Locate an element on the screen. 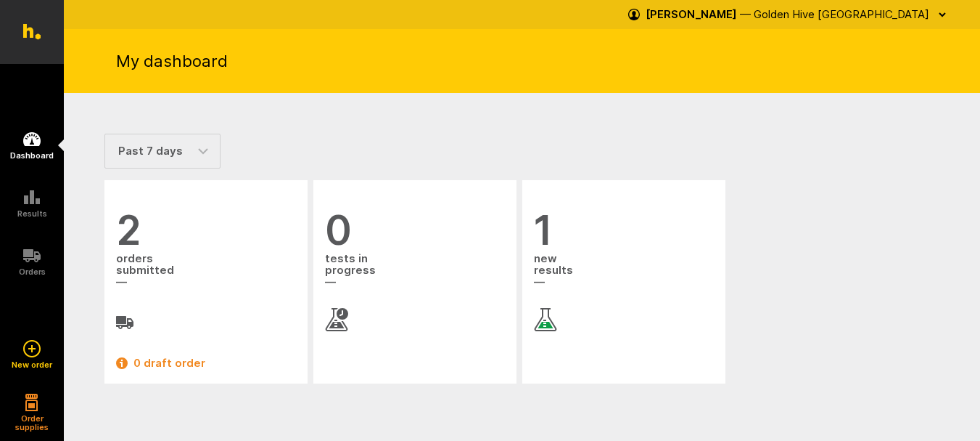 This screenshot has width=980, height=441. span: new results is located at coordinates (624, 271).